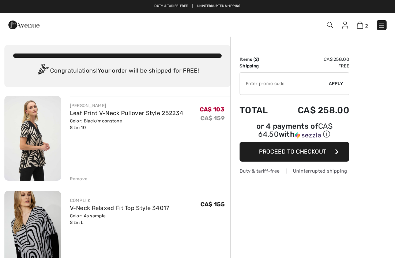  What do you see at coordinates (120, 208) in the screenshot?
I see `a: V-Neck Relaxed Fit Top Style 34017` at bounding box center [120, 208].